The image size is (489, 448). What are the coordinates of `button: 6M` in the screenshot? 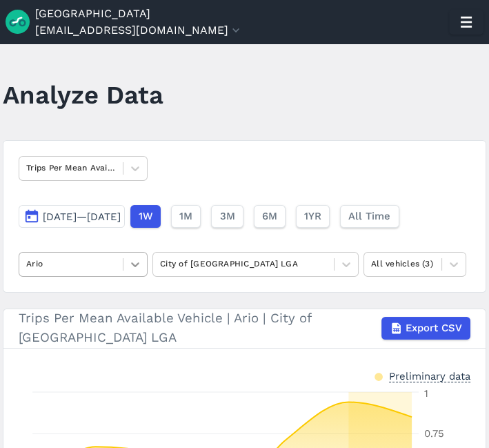 It's located at (270, 217).